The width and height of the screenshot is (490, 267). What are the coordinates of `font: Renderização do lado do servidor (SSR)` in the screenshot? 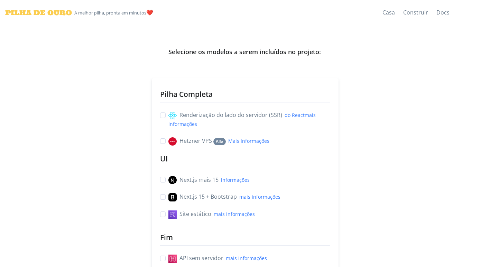 It's located at (242, 120).